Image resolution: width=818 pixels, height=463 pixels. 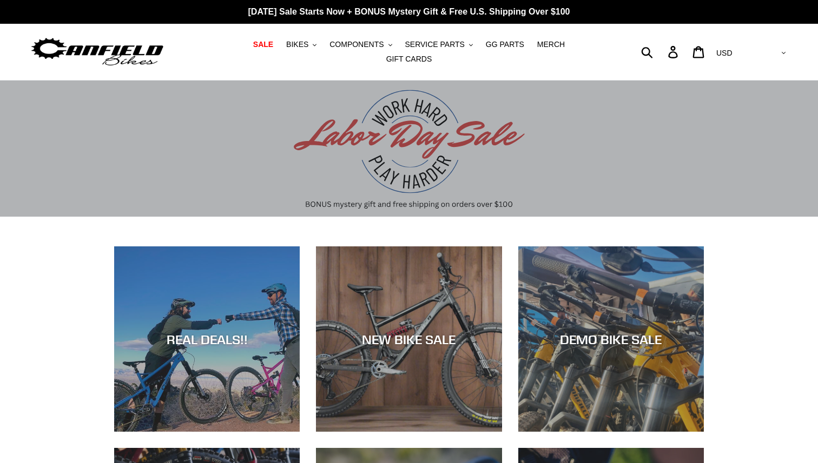 What do you see at coordinates (408, 339) in the screenshot?
I see `div: NEW BIKE SALE` at bounding box center [408, 339].